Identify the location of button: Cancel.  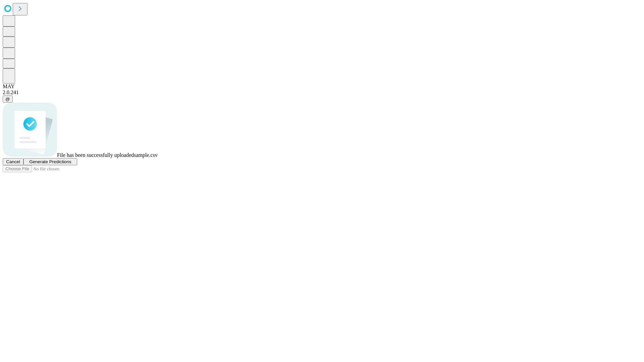
(13, 162).